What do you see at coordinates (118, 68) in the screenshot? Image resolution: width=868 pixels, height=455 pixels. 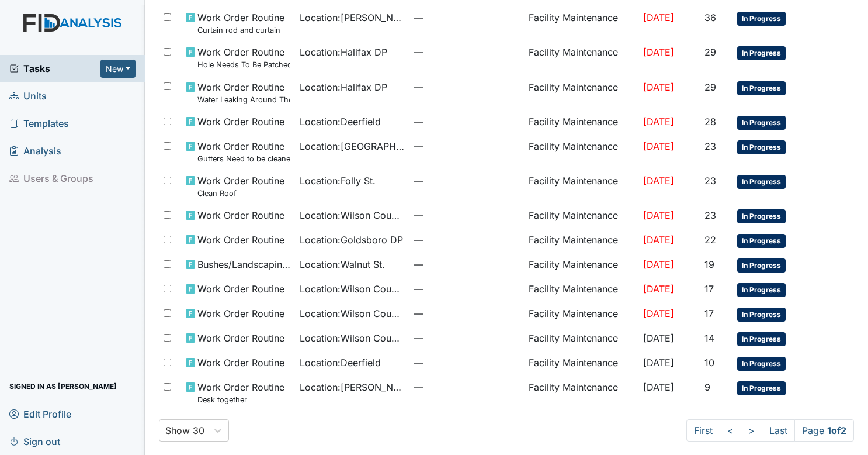 I see `button: New` at bounding box center [118, 68].